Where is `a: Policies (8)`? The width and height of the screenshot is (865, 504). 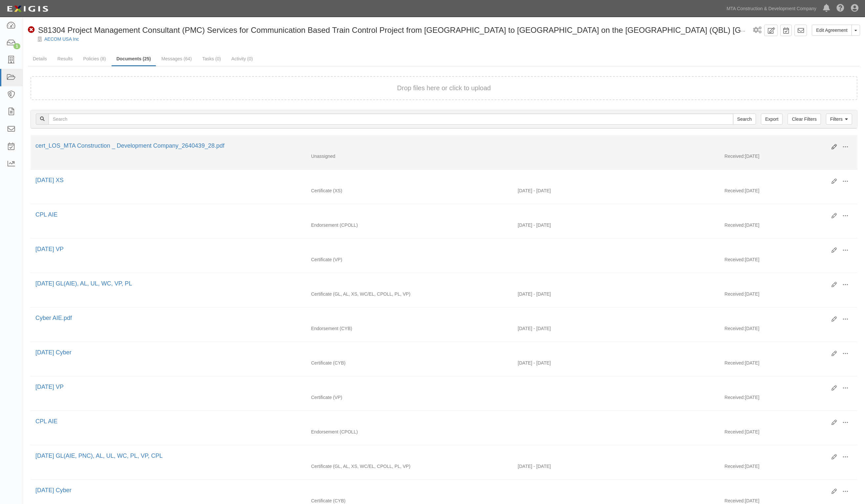 a: Policies (8) is located at coordinates (94, 59).